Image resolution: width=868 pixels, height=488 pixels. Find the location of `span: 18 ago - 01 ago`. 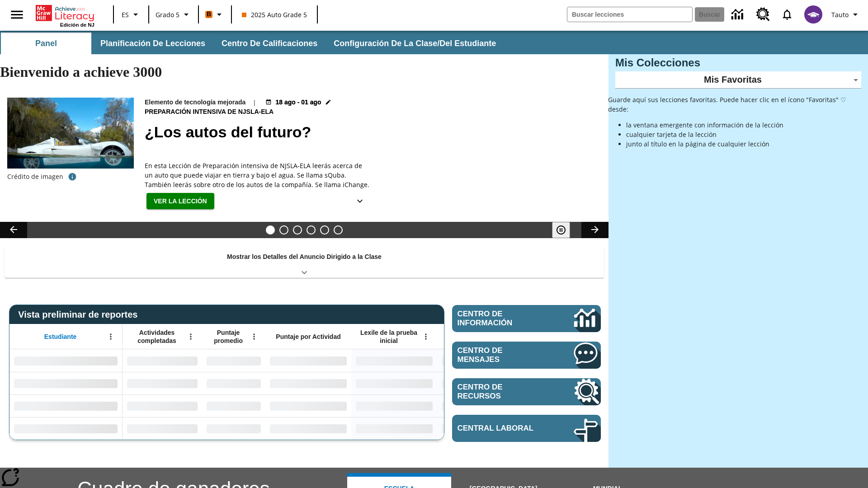

span: 18 ago - 01 ago is located at coordinates (297, 102).